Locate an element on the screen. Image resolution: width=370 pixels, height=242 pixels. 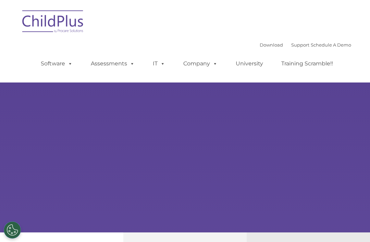
a: Training Scramble!! is located at coordinates (307, 64).